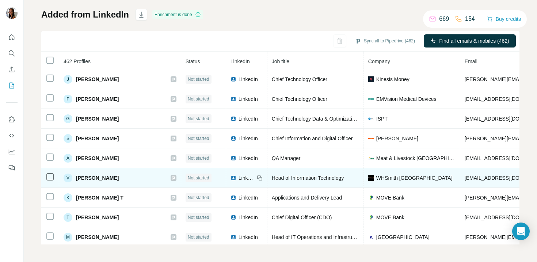  I want to click on div: F, so click(68, 99).